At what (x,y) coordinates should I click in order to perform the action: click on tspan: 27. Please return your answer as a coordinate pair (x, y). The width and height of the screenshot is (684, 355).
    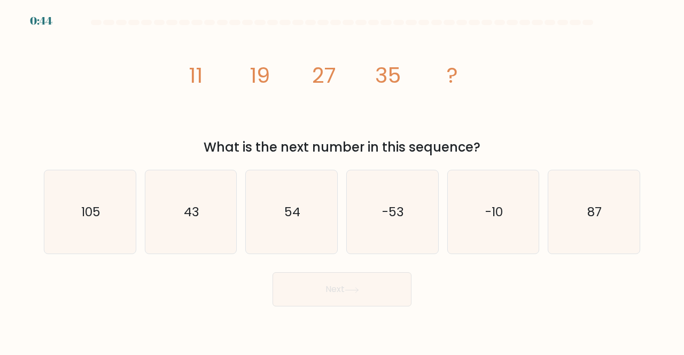
    Looking at the image, I should click on (324, 75).